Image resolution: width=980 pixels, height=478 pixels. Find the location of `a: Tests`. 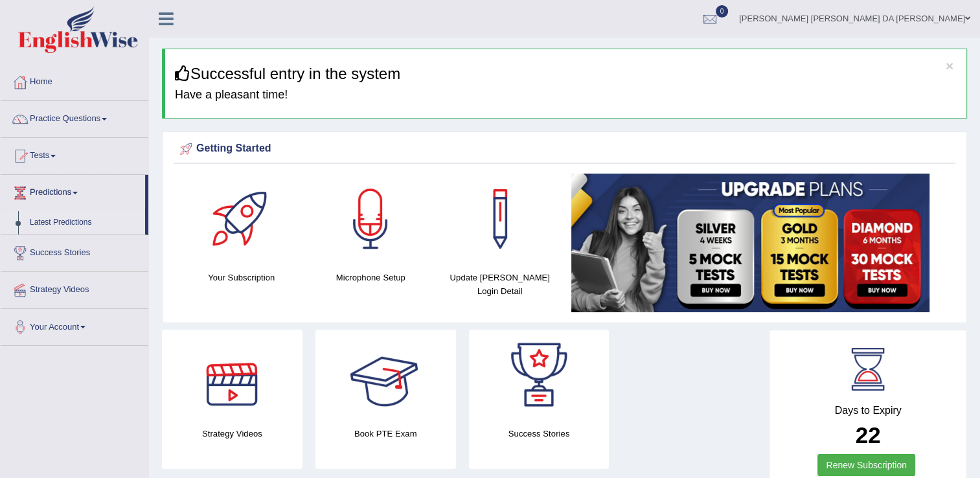

a: Tests is located at coordinates (74, 154).